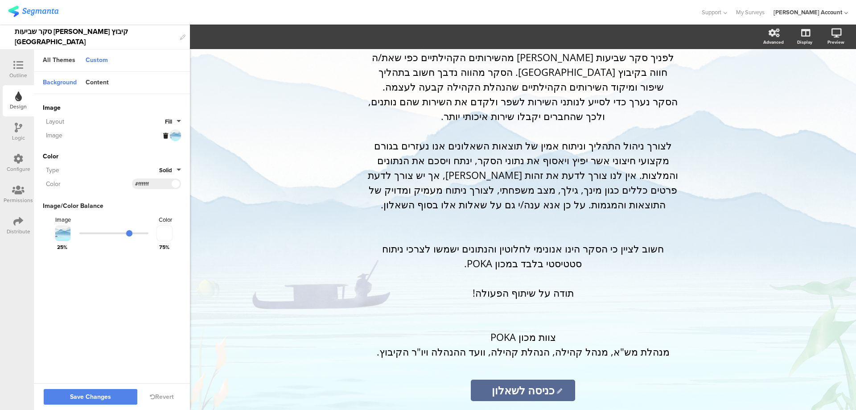 The height and width of the screenshot is (410, 856). Describe the element at coordinates (523, 256) in the screenshot. I see `p: חשוב לציין כי הסקר הינו אנונימי לחלוטין והנתונים ישמשו לצרכי ניתוח סטטיסטי בלבד במכון POKA.` at that location.